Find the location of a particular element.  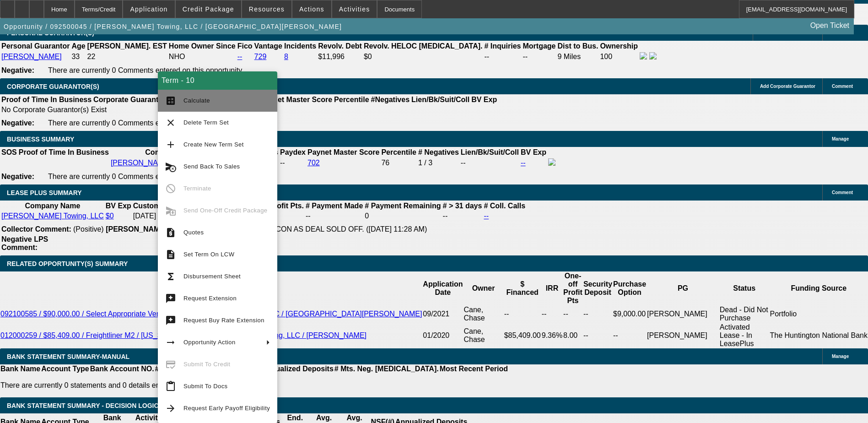

div: 1 / 3 is located at coordinates (439, 163).